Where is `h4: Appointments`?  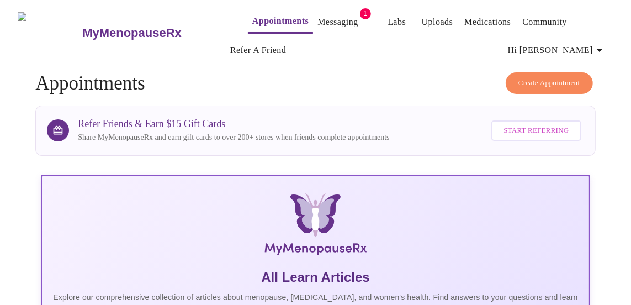 h4: Appointments is located at coordinates (315, 83).